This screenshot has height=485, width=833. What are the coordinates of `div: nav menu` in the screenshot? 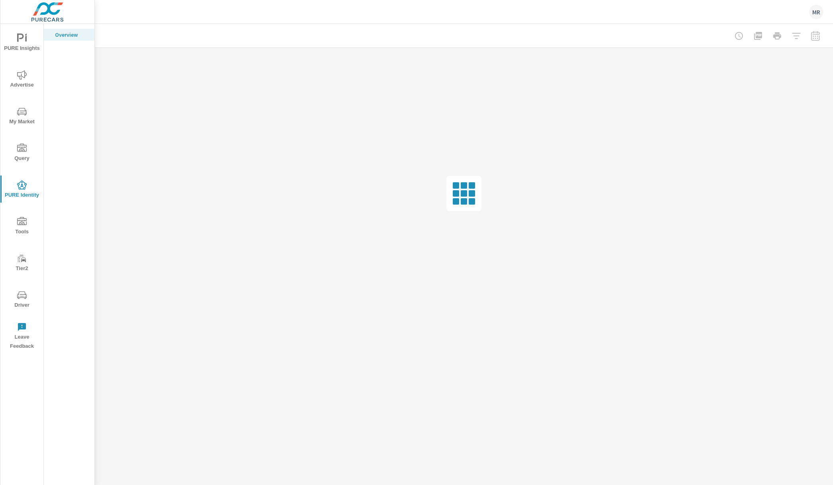 It's located at (22, 189).